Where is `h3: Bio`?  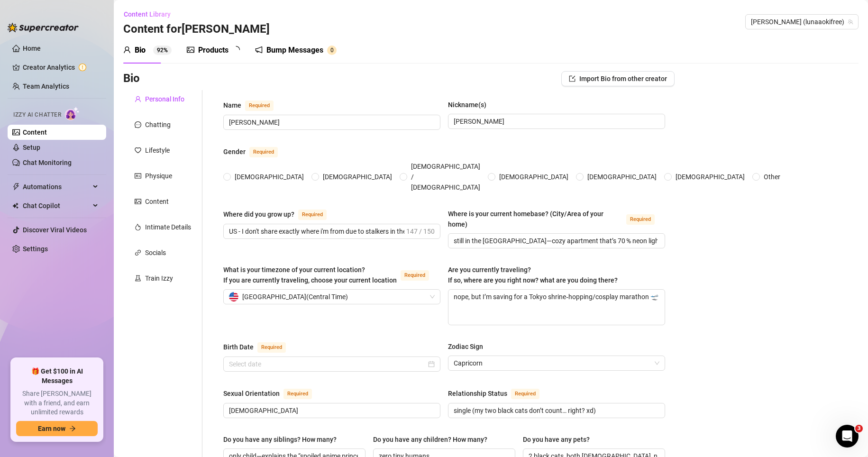 h3: Bio is located at coordinates (131, 78).